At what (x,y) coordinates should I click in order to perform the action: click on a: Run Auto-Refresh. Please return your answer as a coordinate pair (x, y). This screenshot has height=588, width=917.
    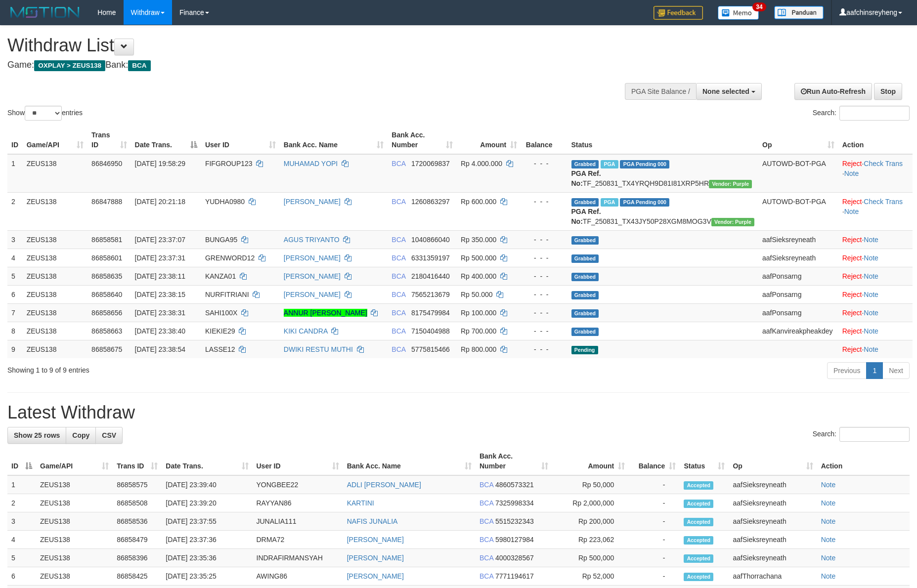
    Looking at the image, I should click on (833, 91).